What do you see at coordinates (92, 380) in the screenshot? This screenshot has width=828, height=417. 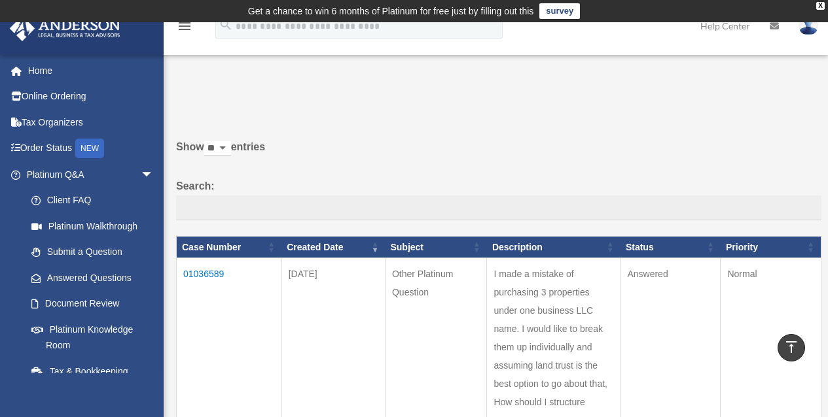 I see `a: Tax & Bookkeeping Packages` at bounding box center [92, 380].